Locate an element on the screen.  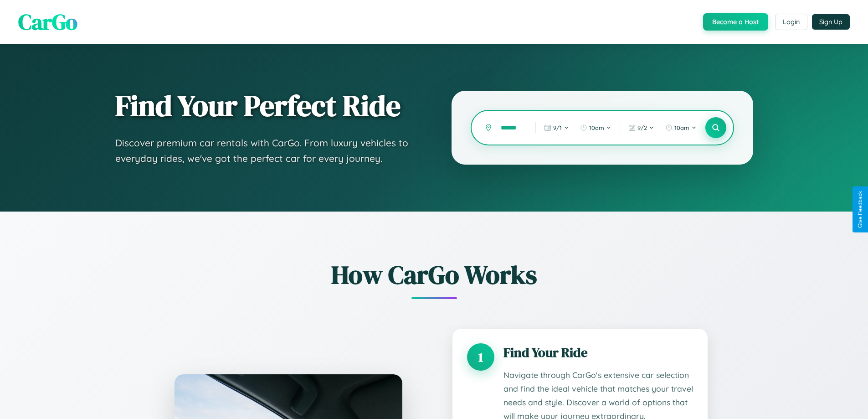
span: CarGo is located at coordinates (48, 22).